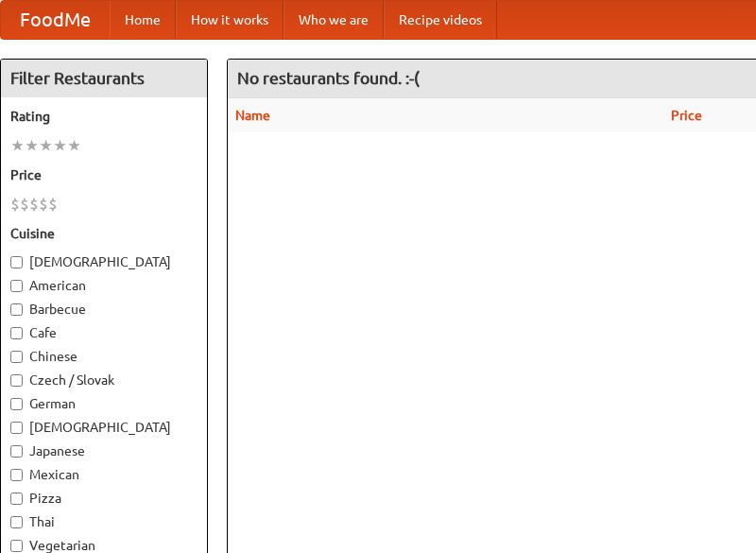 Image resolution: width=756 pixels, height=553 pixels. I want to click on a: Recipe videos, so click(441, 20).